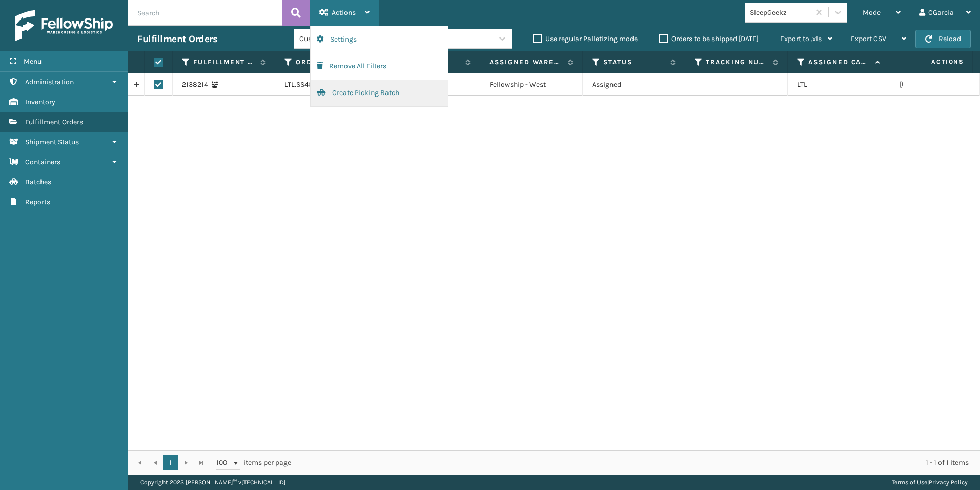  Describe the element at coordinates (43, 162) in the screenshot. I see `span: Containers` at that location.